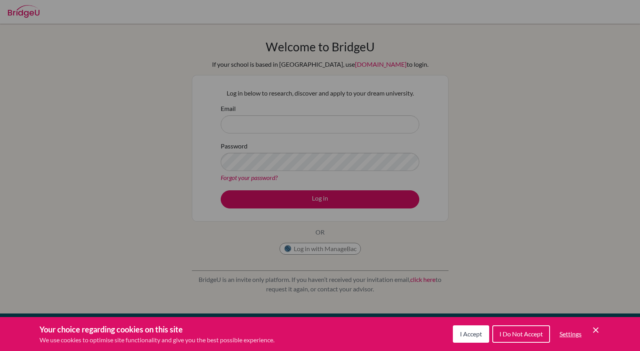 This screenshot has height=351, width=640. I want to click on button: I Accept, so click(471, 334).